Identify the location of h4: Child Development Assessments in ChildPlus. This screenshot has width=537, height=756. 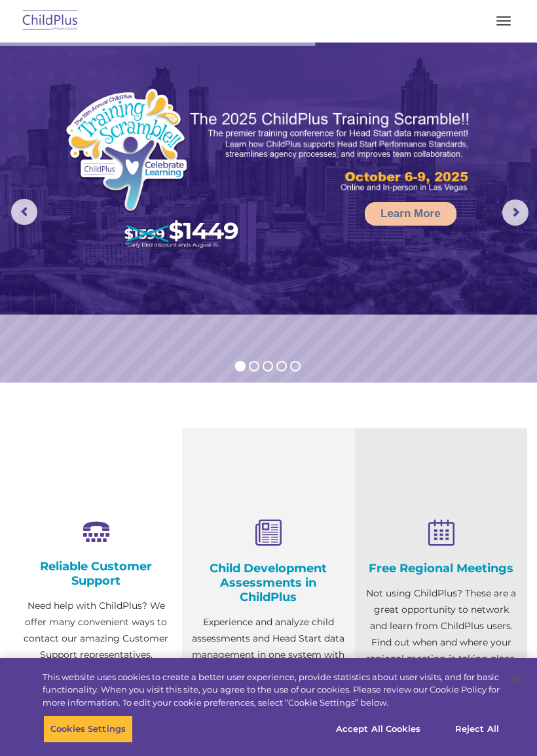
(268, 583).